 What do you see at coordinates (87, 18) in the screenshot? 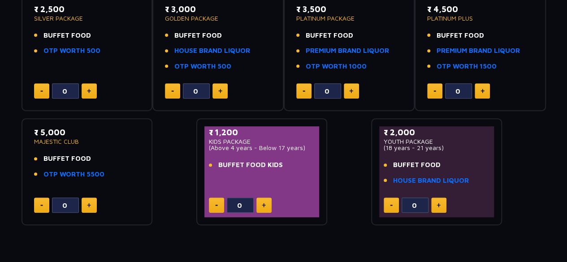
I see `p: SILVER PACKAGE` at bounding box center [87, 18].